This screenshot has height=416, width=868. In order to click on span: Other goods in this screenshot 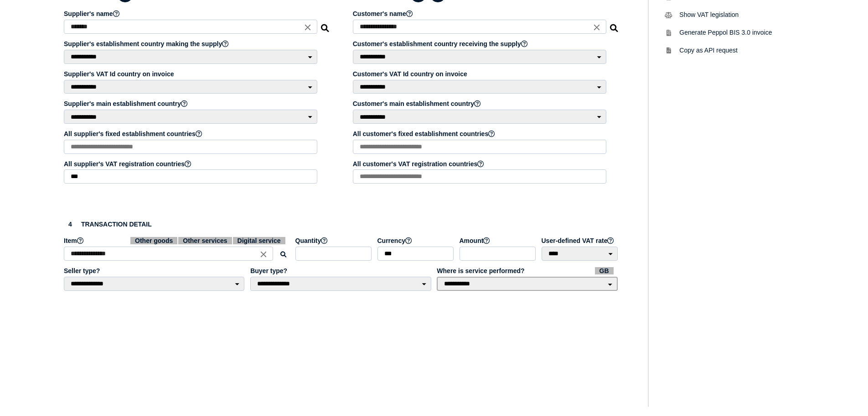, I will do `click(154, 241)`.